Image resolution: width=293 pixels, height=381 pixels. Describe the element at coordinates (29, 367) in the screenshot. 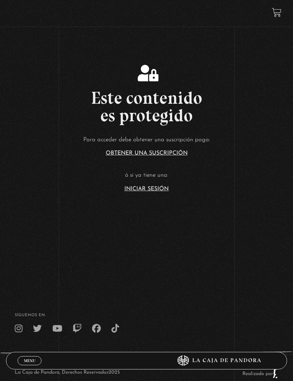

I see `span: Cerrar` at that location.